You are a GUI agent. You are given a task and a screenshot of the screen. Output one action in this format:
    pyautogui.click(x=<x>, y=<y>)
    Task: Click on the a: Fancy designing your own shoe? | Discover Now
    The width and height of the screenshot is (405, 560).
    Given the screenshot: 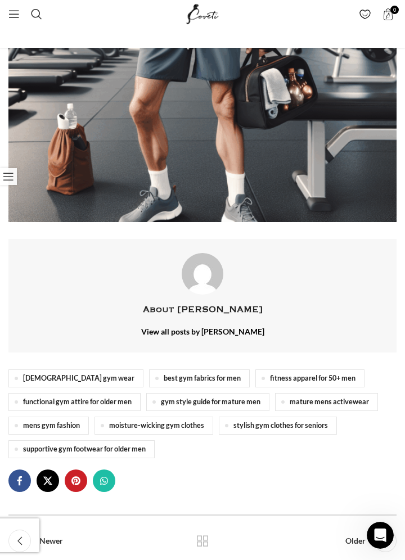 What is the action you would take?
    pyautogui.click(x=203, y=37)
    